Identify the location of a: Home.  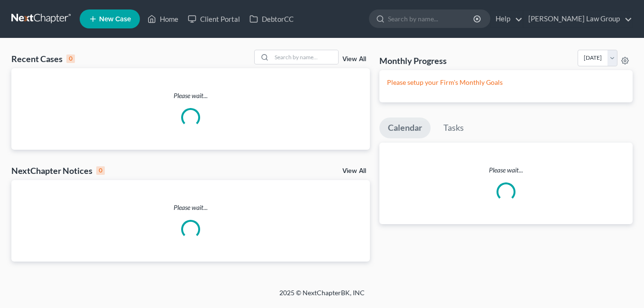
(162, 18).